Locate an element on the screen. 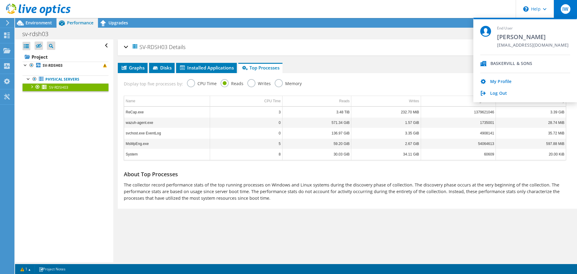 The width and height of the screenshot is (577, 274). td: Column Name, Value System is located at coordinates (167, 154).